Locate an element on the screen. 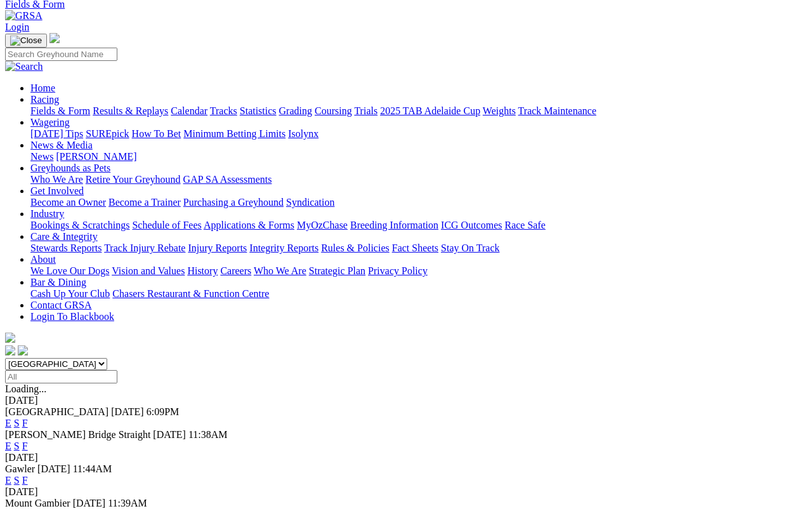  a: Calendar is located at coordinates (189, 111).